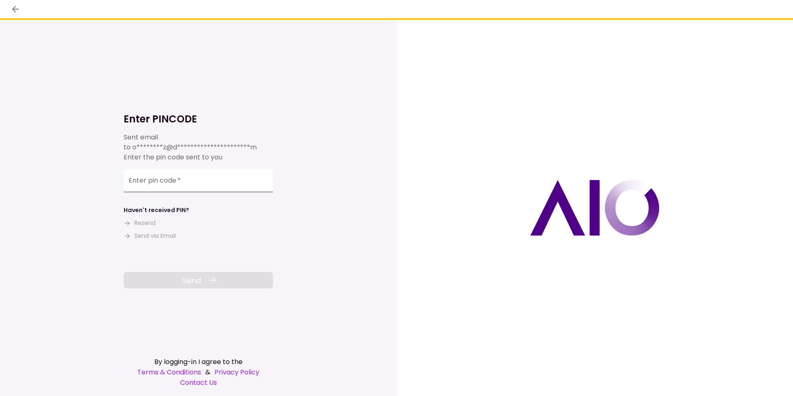  What do you see at coordinates (198, 382) in the screenshot?
I see `a: Contact Us` at bounding box center [198, 382].